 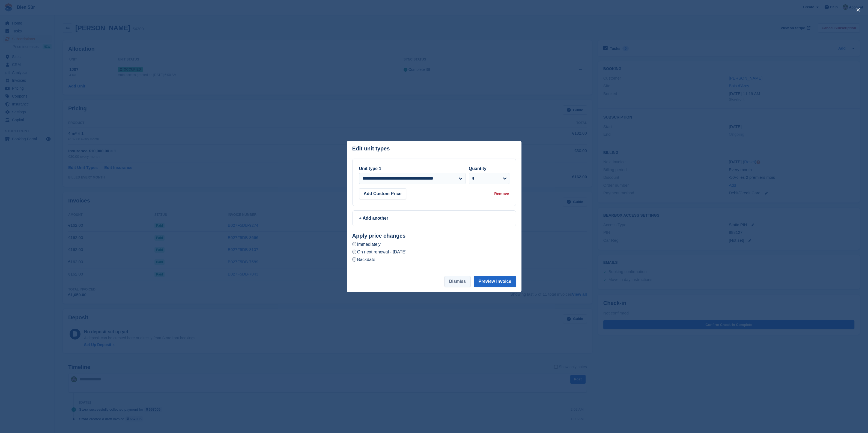 What do you see at coordinates (457, 281) in the screenshot?
I see `button: Dismiss` at bounding box center [457, 281].